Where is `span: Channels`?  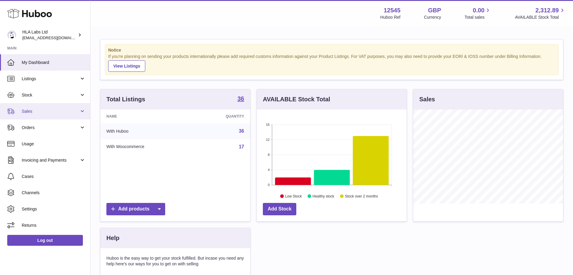
span: Channels is located at coordinates (54, 193).